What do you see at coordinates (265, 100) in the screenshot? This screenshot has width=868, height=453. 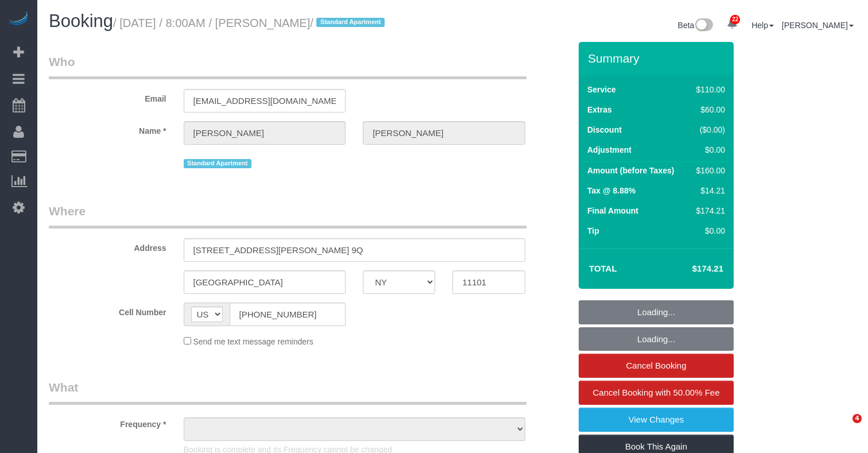 I see `input: Email` at bounding box center [265, 100].